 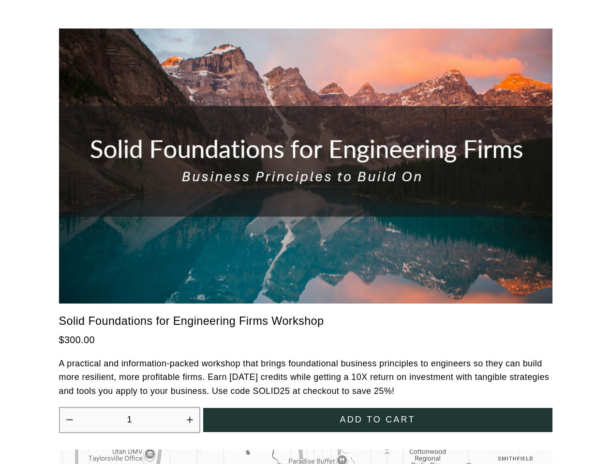 What do you see at coordinates (69, 420) in the screenshot?
I see `button: Decrease quantity by 1` at bounding box center [69, 420].